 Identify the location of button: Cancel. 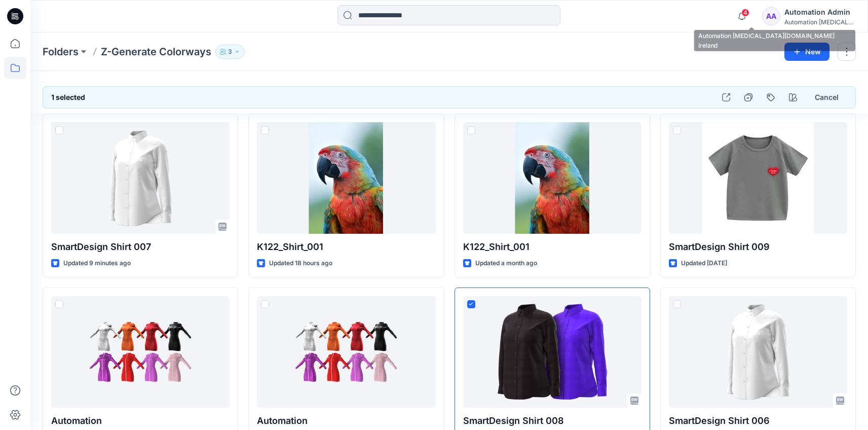
(827, 98).